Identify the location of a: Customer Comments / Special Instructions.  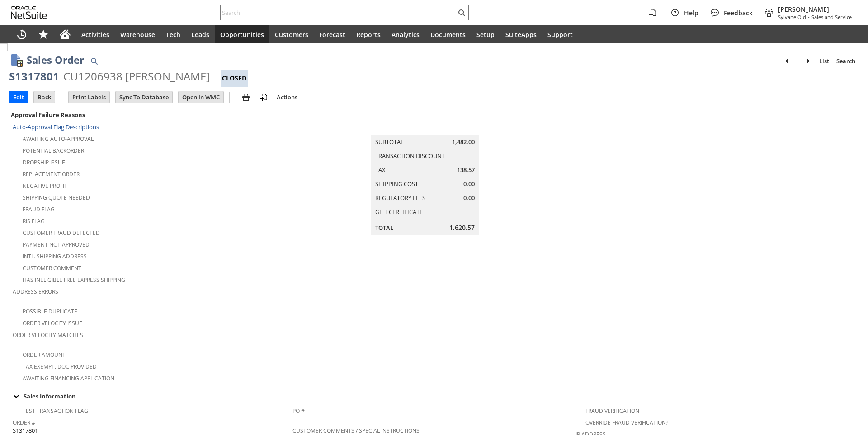
(356, 431).